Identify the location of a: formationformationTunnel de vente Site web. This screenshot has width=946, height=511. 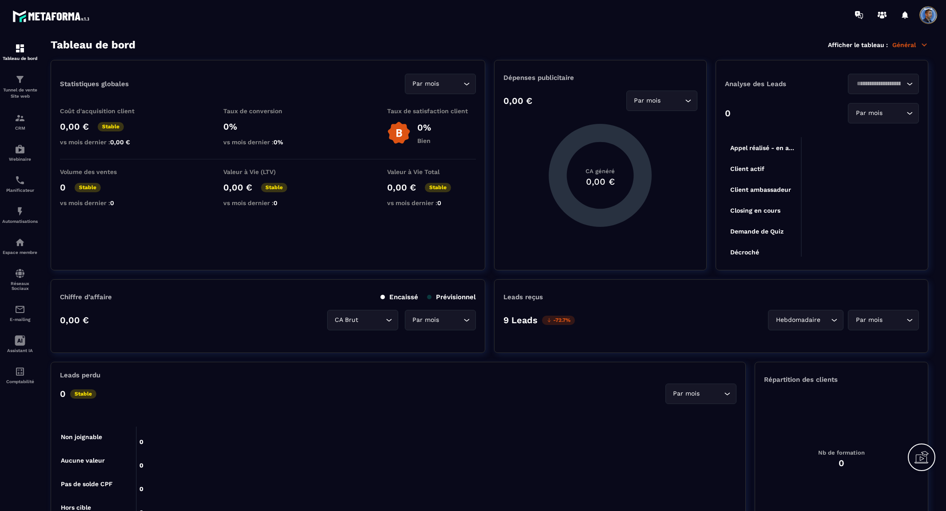
(20, 87).